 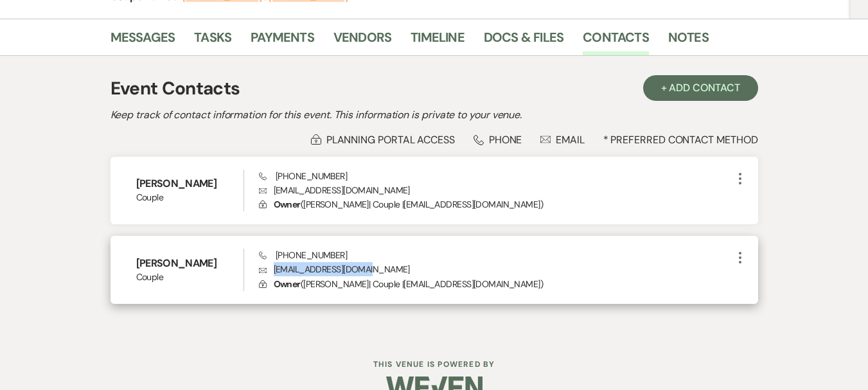 I want to click on a: Tasks, so click(x=212, y=42).